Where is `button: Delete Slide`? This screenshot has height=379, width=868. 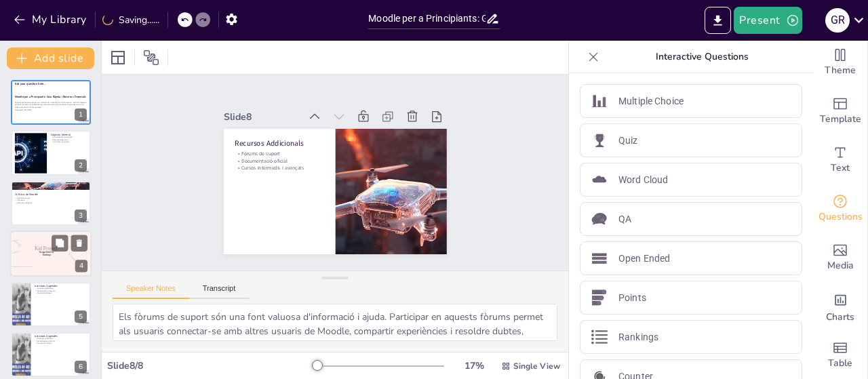
button: Delete Slide is located at coordinates (80, 243).